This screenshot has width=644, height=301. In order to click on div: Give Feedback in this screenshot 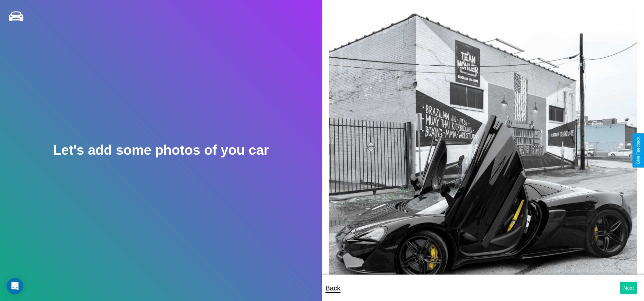, I will do `click(638, 150)`.